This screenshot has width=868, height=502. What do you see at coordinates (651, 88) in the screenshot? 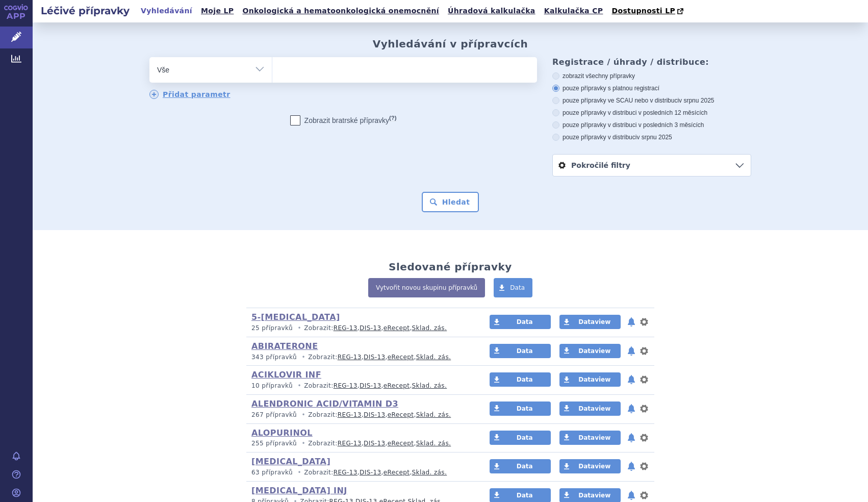
I see `label: pouze přípravky s platnou registrací` at bounding box center [651, 88].